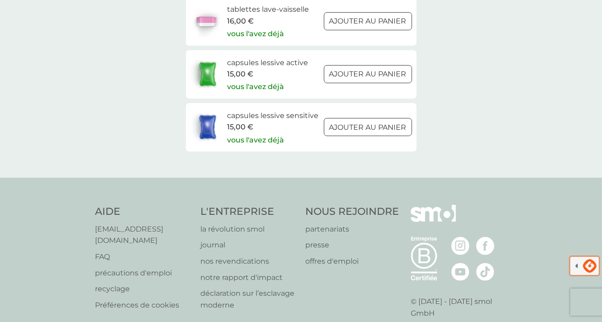 This screenshot has width=602, height=322. Describe the element at coordinates (143, 305) in the screenshot. I see `a: Préférences de cookies` at that location.